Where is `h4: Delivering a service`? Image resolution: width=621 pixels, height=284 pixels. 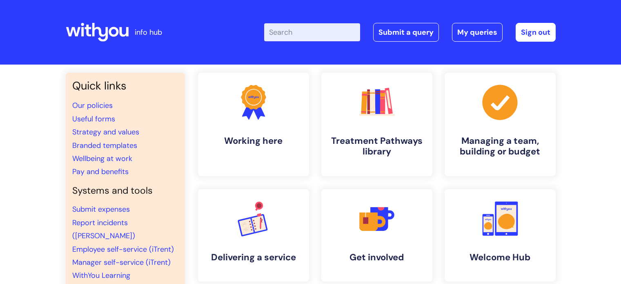 h4: Delivering a service is located at coordinates (254, 257).